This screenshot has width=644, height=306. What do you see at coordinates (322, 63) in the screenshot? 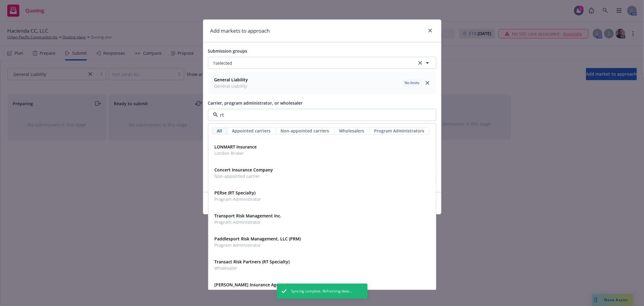
I see `button: 1selectedclear selection` at bounding box center [322, 63].